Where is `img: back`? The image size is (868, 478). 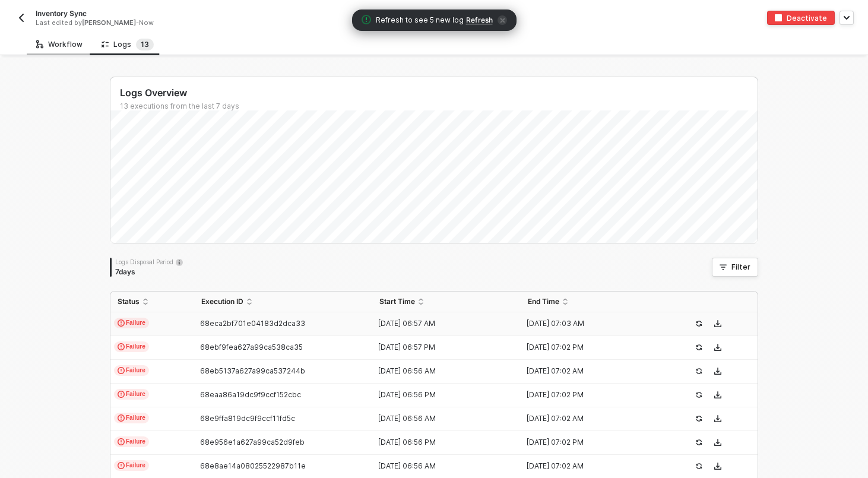 img: back is located at coordinates (21, 18).